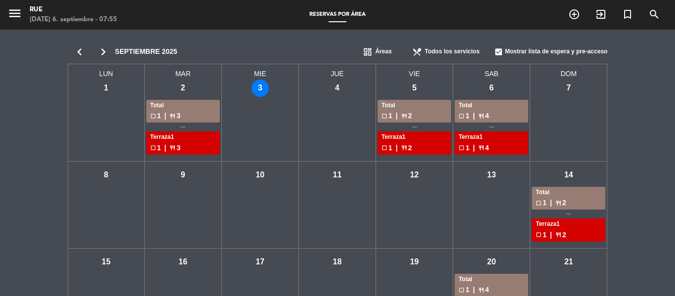  Describe the element at coordinates (260, 72) in the screenshot. I see `span: MIE` at that location.